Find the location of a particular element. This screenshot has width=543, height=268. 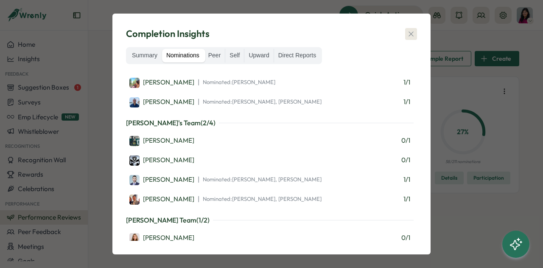

label: Direct Reports is located at coordinates (297, 56).